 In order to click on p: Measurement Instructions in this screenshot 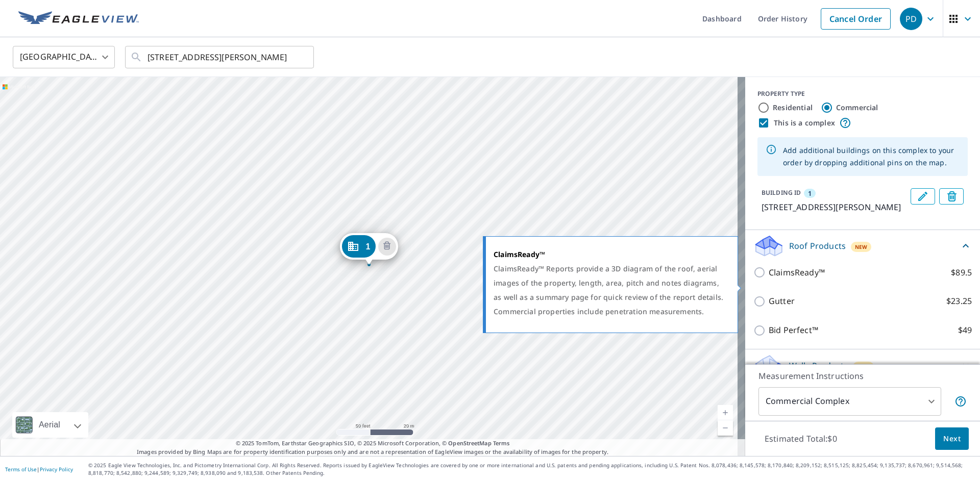, I will do `click(862, 376)`.